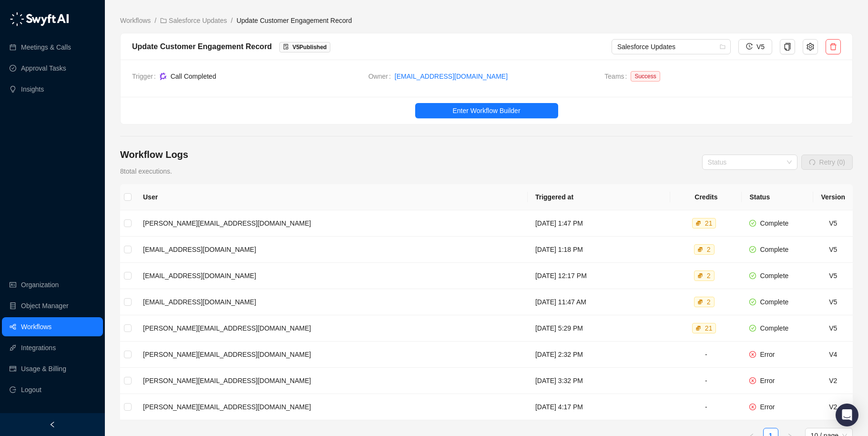  I want to click on span: delete, so click(834, 46).